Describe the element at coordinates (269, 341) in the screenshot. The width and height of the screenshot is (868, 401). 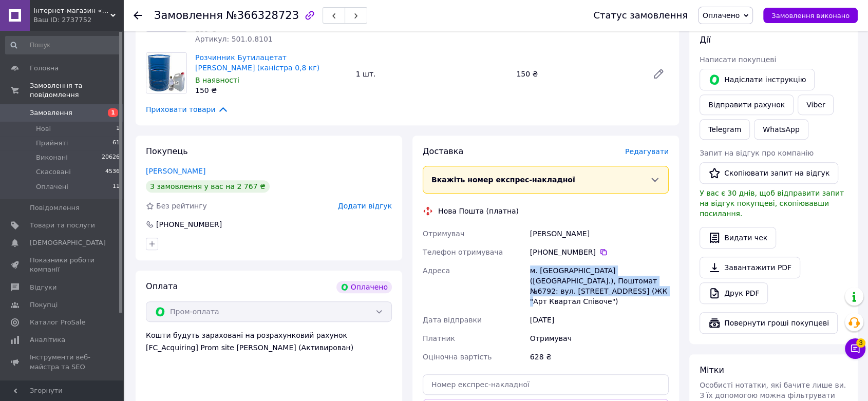
I see `div: Кошти будуть зараховані на розрахунковий рахунок` at that location.